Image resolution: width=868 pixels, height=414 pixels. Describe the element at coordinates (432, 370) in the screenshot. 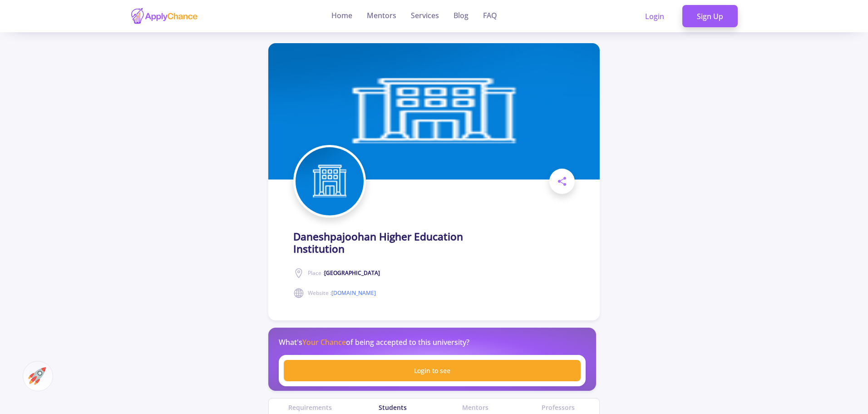

I see `a: Login to see` at that location.